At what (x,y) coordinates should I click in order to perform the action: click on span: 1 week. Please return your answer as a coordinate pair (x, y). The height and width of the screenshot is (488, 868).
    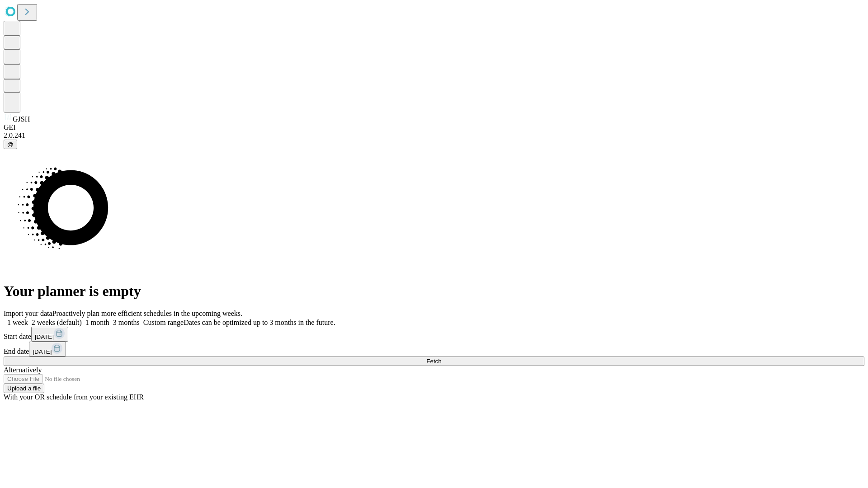
    Looking at the image, I should click on (18, 322).